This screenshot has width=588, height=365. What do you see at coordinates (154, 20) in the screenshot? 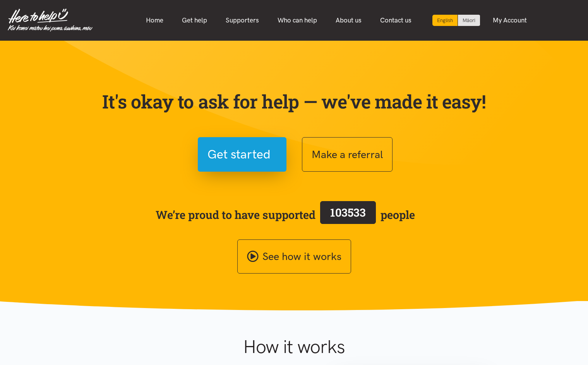
I see `a: Home` at bounding box center [154, 20].